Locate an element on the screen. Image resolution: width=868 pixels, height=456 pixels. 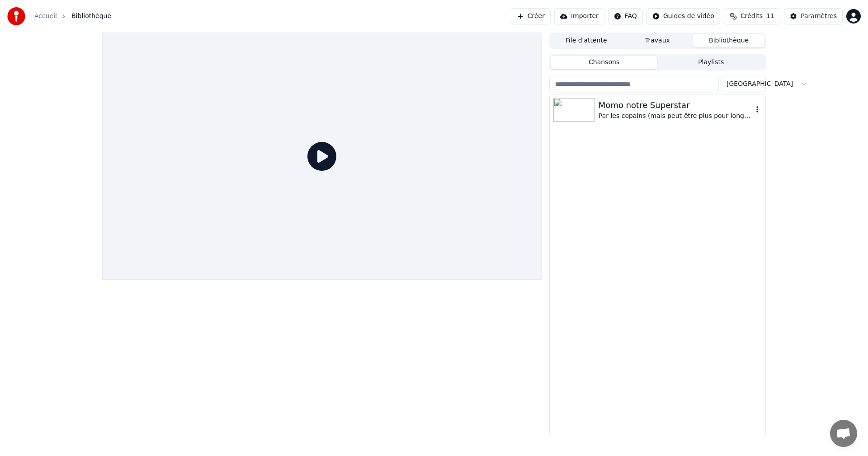
button: Importer is located at coordinates (579, 16).